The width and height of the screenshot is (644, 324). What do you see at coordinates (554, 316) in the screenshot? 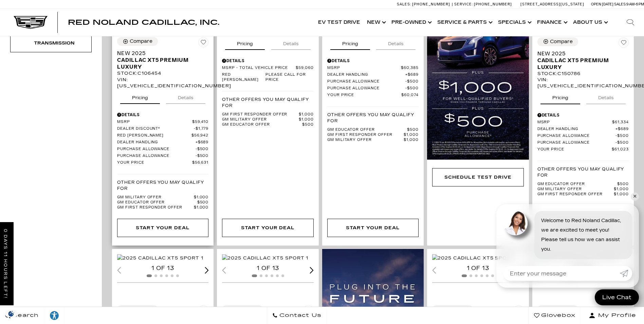
I see `a: Glovebox` at bounding box center [554, 316].